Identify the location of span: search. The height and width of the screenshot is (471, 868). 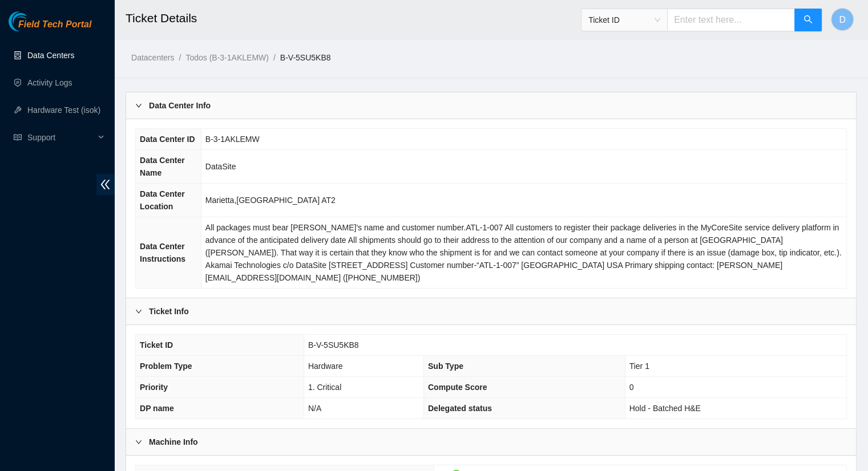
(808, 20).